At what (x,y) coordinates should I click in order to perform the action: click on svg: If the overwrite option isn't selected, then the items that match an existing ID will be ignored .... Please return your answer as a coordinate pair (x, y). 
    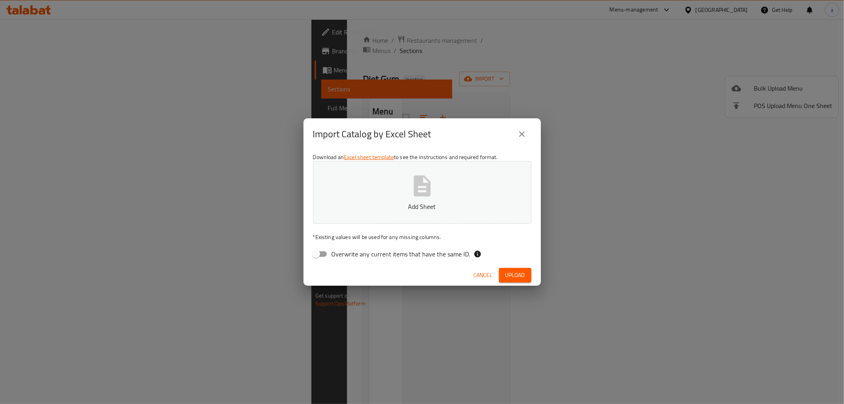
    Looking at the image, I should click on (477, 254).